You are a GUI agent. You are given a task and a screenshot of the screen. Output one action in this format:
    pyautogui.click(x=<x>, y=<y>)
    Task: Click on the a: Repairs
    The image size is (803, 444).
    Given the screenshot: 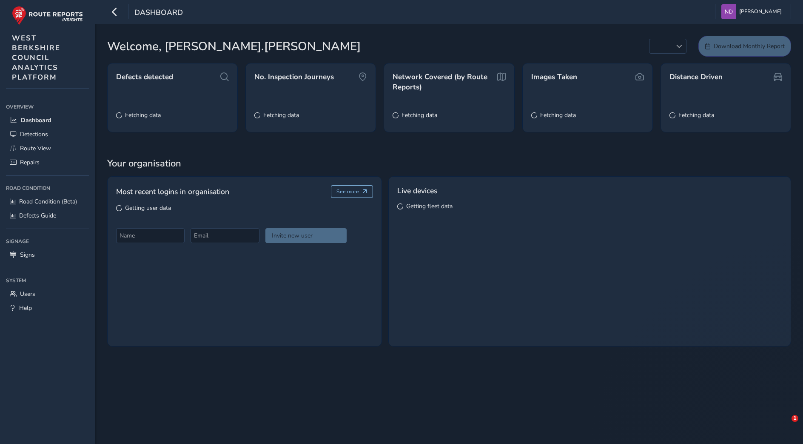 What is the action you would take?
    pyautogui.click(x=47, y=162)
    